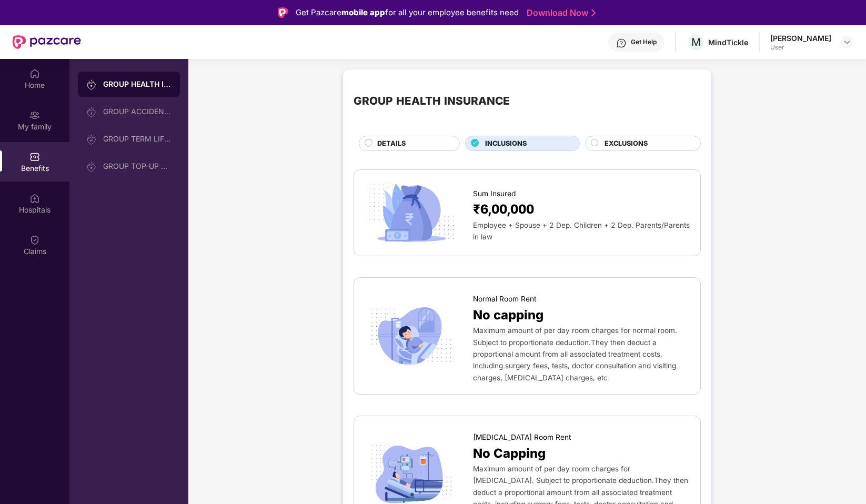 The height and width of the screenshot is (504, 866). I want to click on img: svg+xml;base64,PHN2ZyBpZD0iSGVscC0zMngzMiIgeG1sbnM9Imh0dHA6Ly93d3cudzMub3JnLzIwMDAvc3ZnIiB3aWR0aD..., so click(621, 43).